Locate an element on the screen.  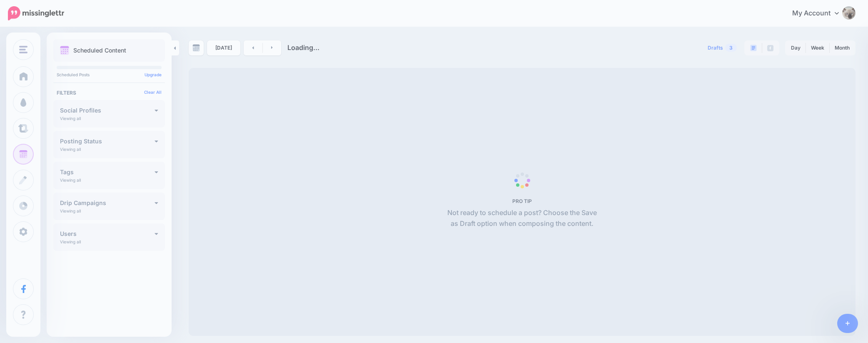
img: menu.png is located at coordinates (23, 50).